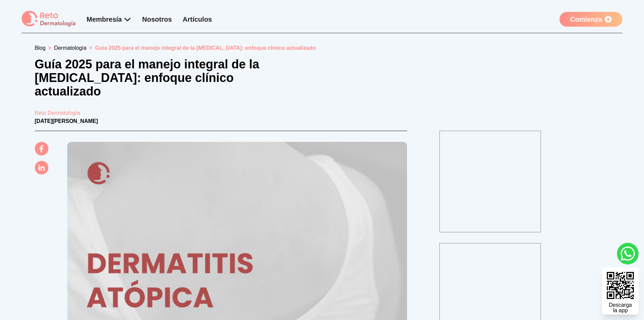 Image resolution: width=644 pixels, height=320 pixels. What do you see at coordinates (197, 19) in the screenshot?
I see `a: Artículos` at bounding box center [197, 19].